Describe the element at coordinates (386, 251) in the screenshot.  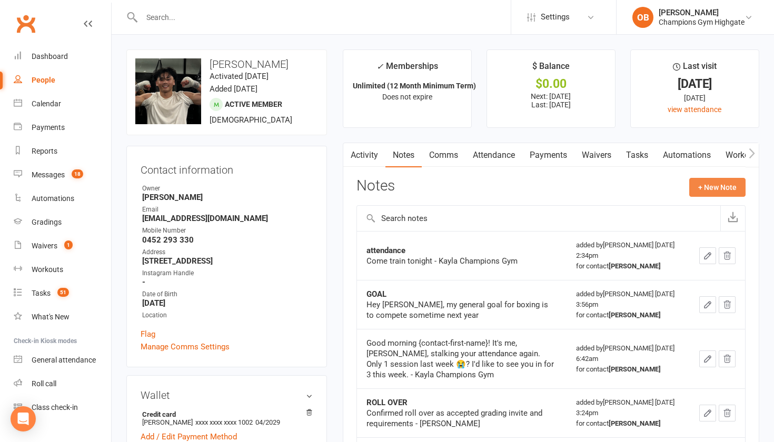
I see `strong: attendance` at that location.